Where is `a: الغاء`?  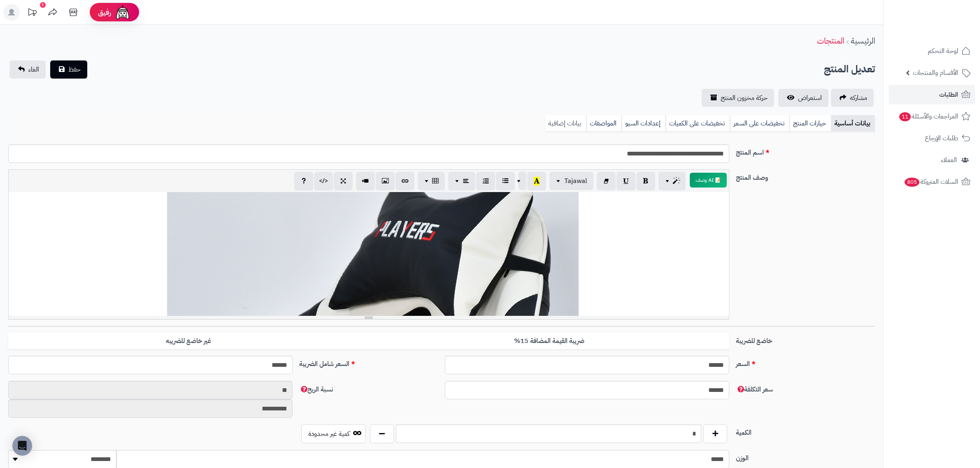 a: الغاء is located at coordinates (28, 69).